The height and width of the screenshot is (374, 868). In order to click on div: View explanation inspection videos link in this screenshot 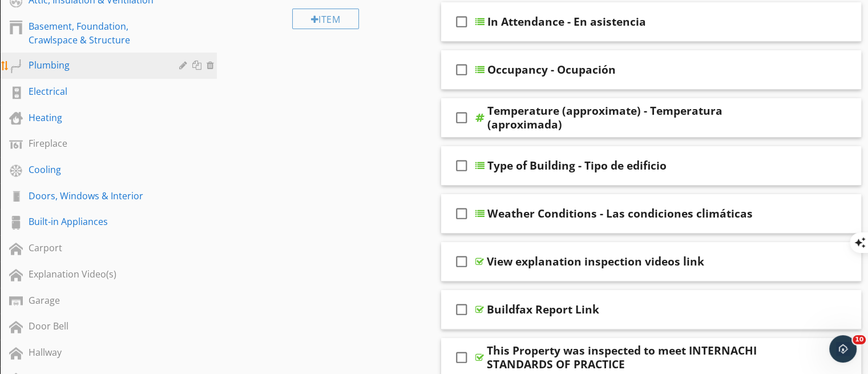, I will do `click(595, 261)`.